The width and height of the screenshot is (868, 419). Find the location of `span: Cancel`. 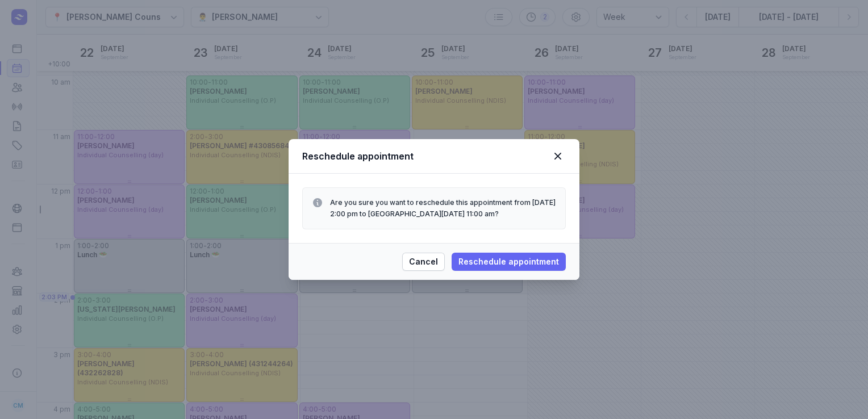

span: Cancel is located at coordinates (423, 262).